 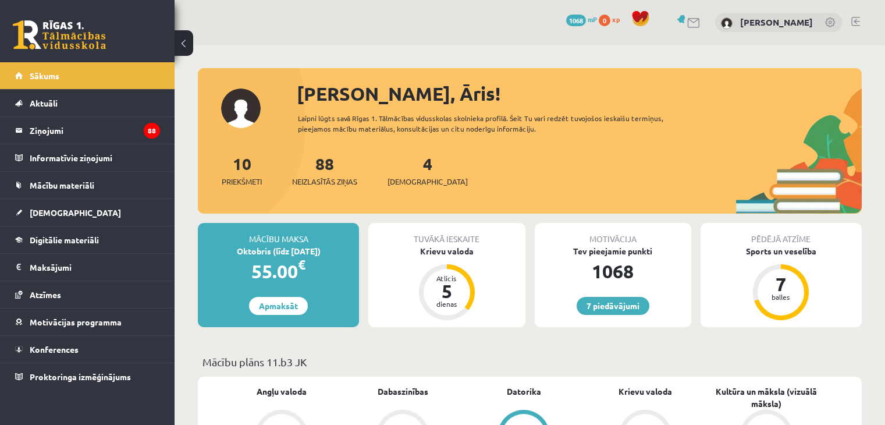 I want to click on div: Tev pieejamie punkti, so click(x=612, y=251).